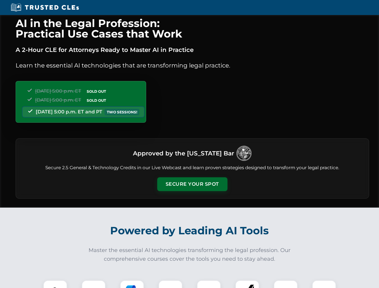 The width and height of the screenshot is (379, 288). What do you see at coordinates (190, 231) in the screenshot?
I see `h2: Powered by Leading AI Tools` at bounding box center [190, 231].